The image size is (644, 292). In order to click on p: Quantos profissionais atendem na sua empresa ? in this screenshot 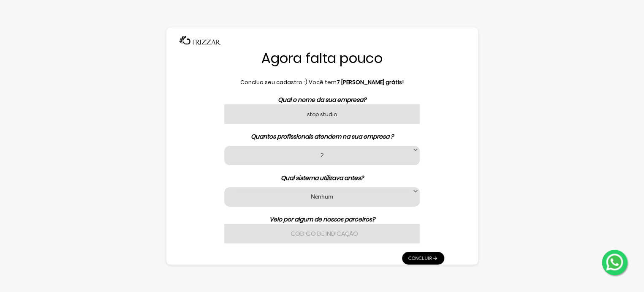, I will do `click(323, 136)`.